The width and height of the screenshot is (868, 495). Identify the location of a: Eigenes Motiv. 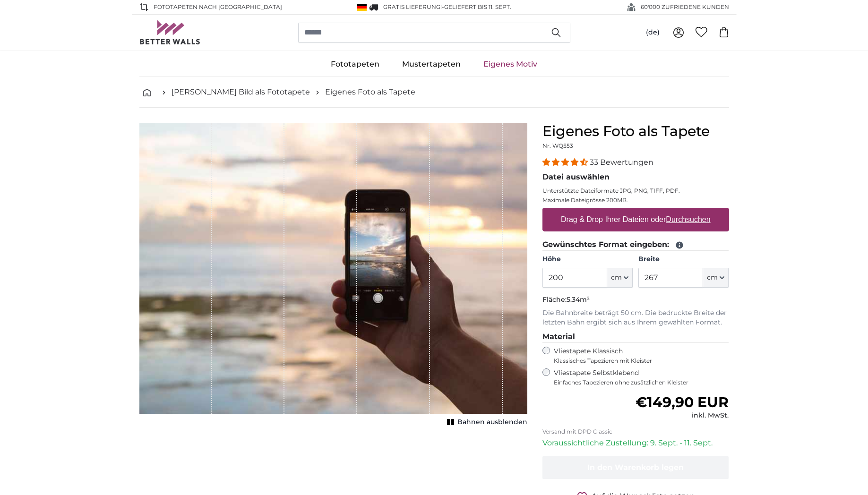
(510, 64).